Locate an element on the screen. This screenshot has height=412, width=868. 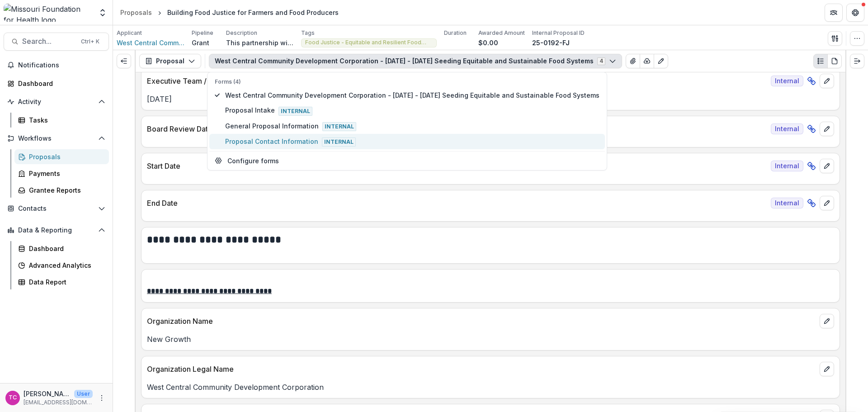
p: Organization Legal Name is located at coordinates (481, 369).